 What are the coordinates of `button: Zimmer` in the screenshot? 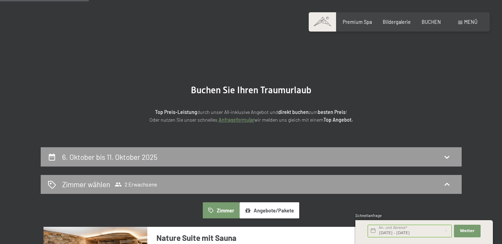 It's located at (221, 210).